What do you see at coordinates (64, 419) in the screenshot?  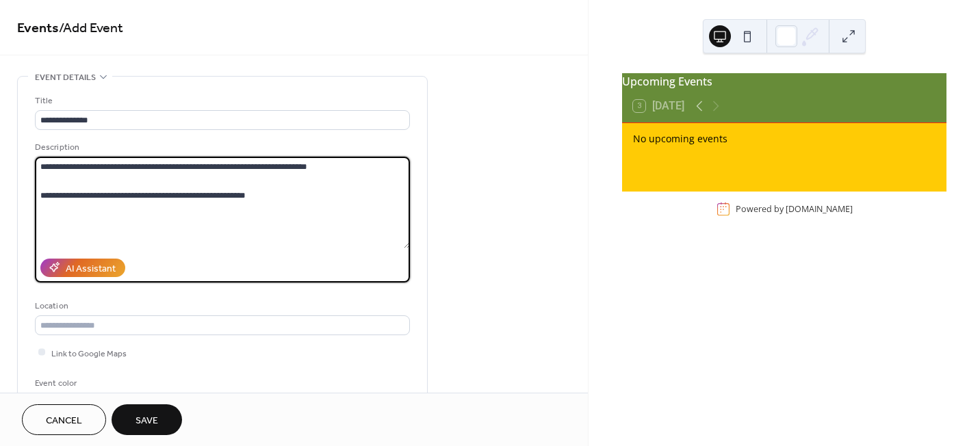 I see `button: Cancel` at bounding box center [64, 419].